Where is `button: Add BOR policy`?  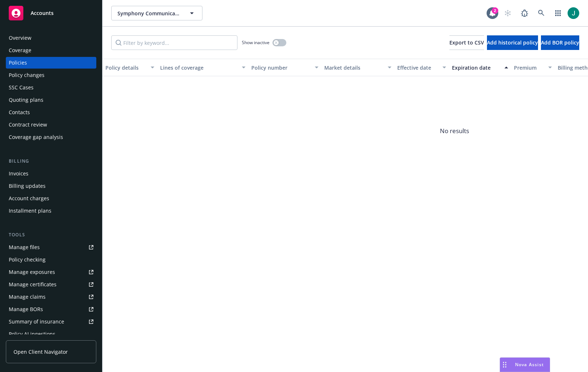
button: Add BOR policy is located at coordinates (560, 43).